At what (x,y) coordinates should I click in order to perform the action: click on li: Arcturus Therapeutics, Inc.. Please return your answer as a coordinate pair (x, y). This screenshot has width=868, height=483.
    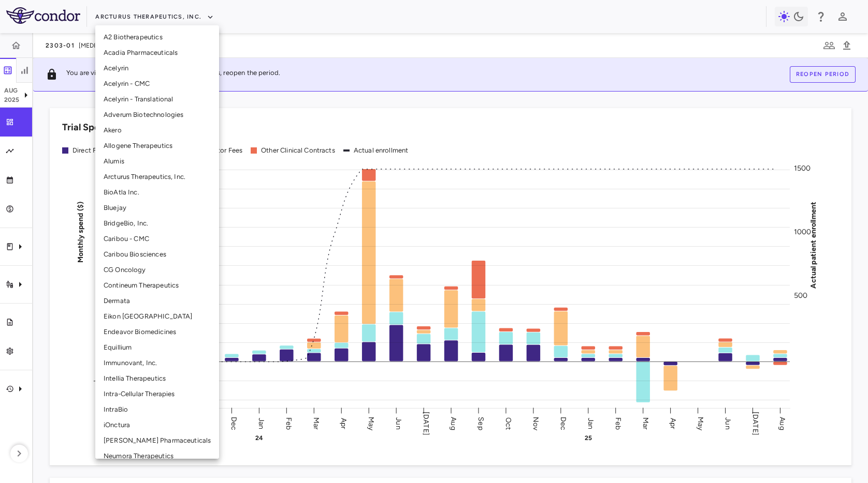
    Looking at the image, I should click on (157, 177).